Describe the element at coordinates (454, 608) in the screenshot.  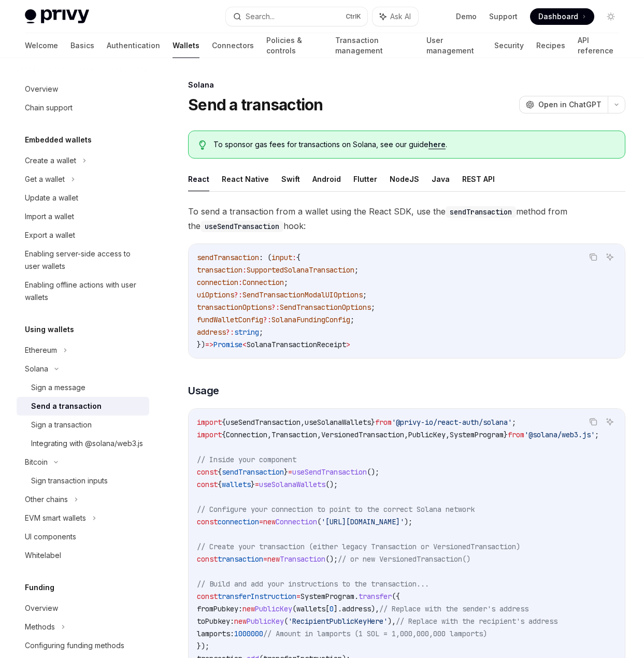
I see `span: // Replace with the sender's address` at that location.